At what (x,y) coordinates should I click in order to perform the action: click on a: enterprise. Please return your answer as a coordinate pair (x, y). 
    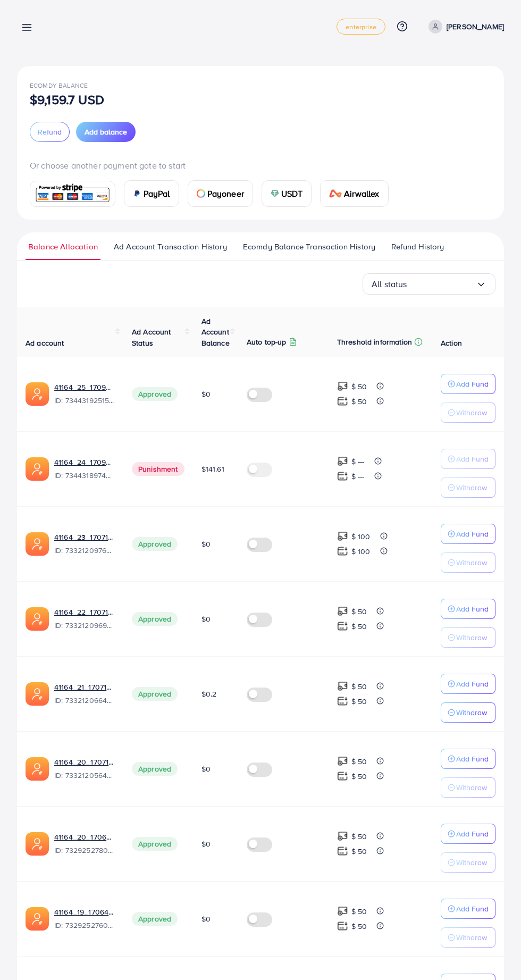
    Looking at the image, I should click on (361, 27).